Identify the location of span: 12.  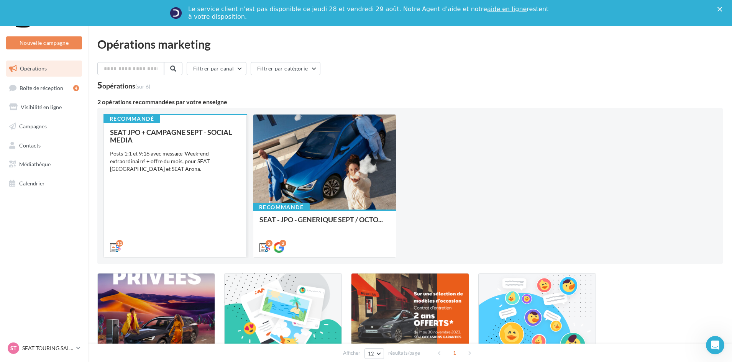
(371, 354).